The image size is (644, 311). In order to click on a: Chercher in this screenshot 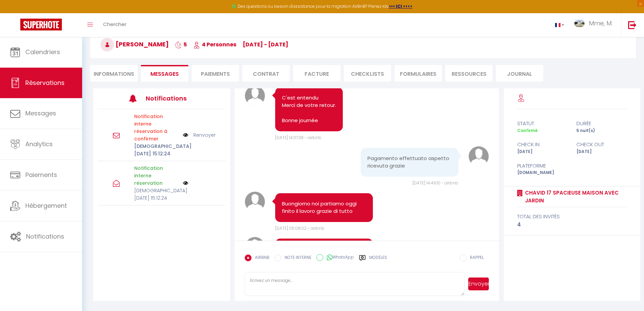, I will do `click(115, 25)`.